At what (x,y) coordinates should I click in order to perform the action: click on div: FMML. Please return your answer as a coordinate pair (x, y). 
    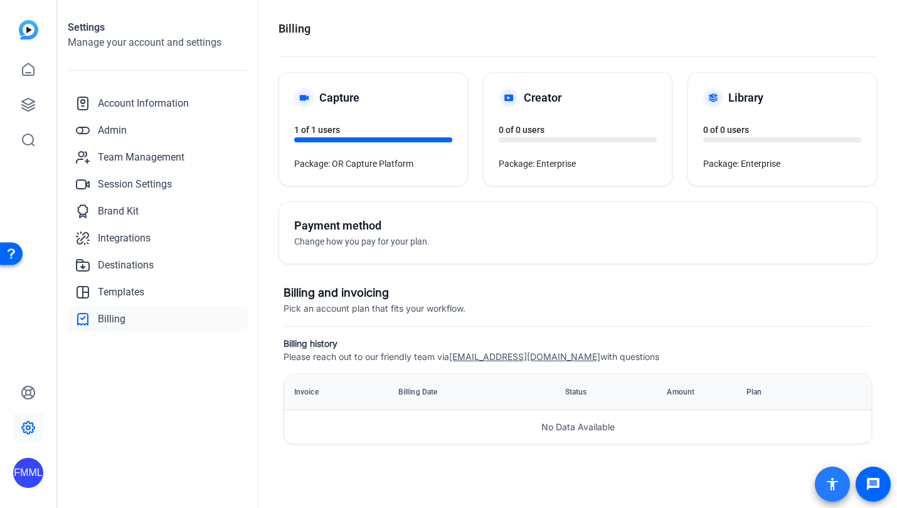
    Looking at the image, I should click on (28, 473).